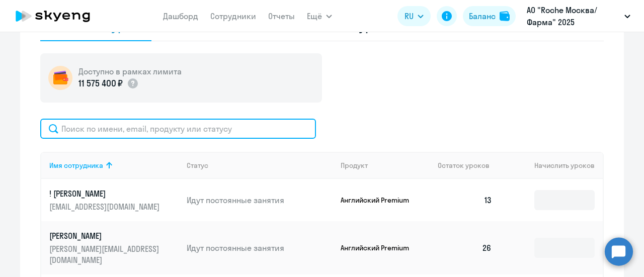 Image resolution: width=644 pixels, height=277 pixels. What do you see at coordinates (130, 72) in the screenshot?
I see `h5: Доступно в рамках лимита` at bounding box center [130, 72].